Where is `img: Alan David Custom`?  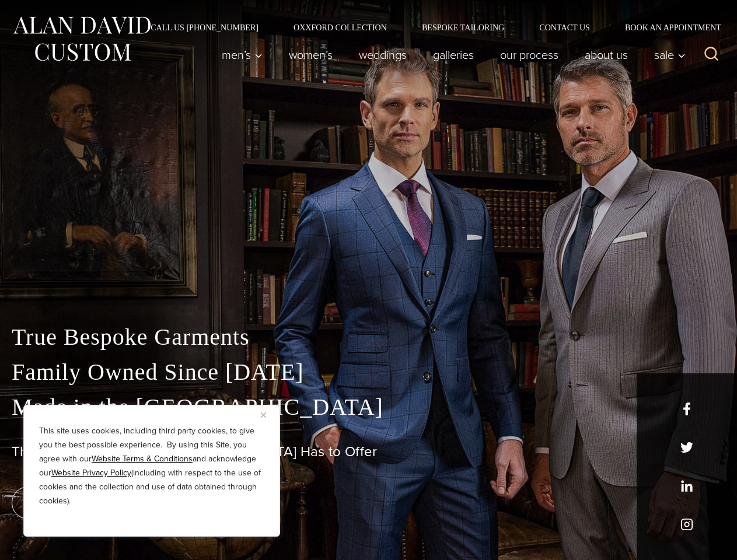
img: Alan David Custom is located at coordinates (82, 38).